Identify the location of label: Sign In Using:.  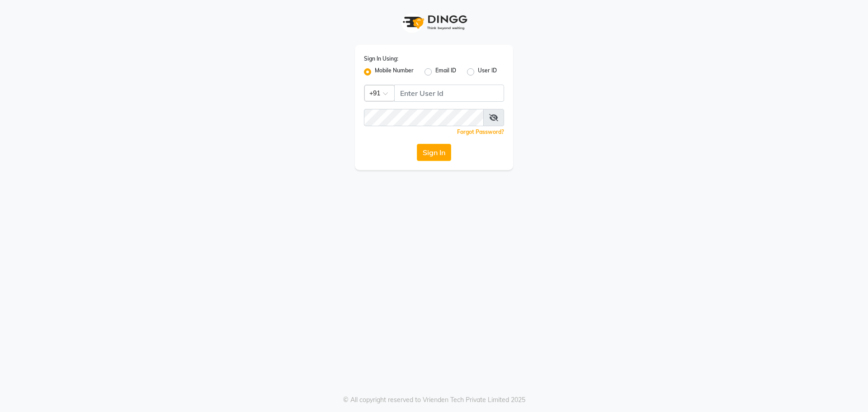
(381, 59).